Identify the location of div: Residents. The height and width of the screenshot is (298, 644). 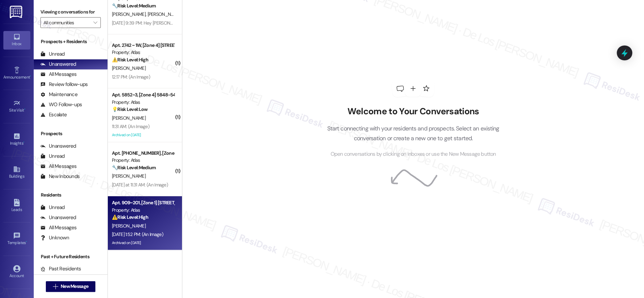
(70, 195).